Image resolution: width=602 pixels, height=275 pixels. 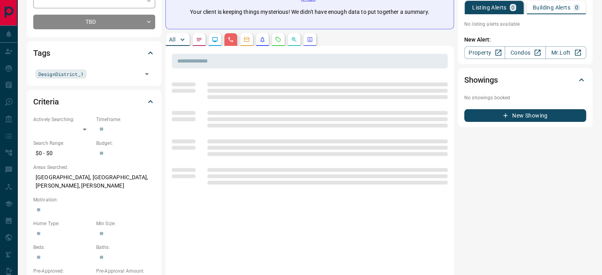 I want to click on svg: Emails, so click(x=247, y=40).